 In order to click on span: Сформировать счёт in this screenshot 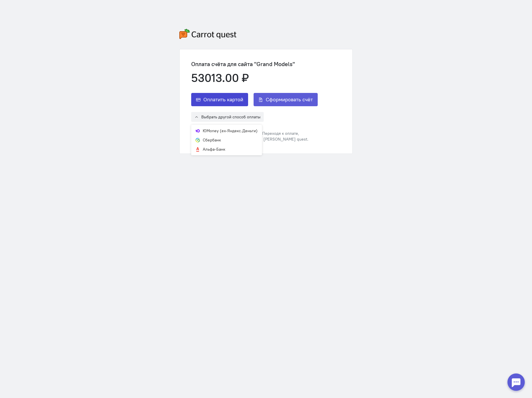, I will do `click(289, 100)`.